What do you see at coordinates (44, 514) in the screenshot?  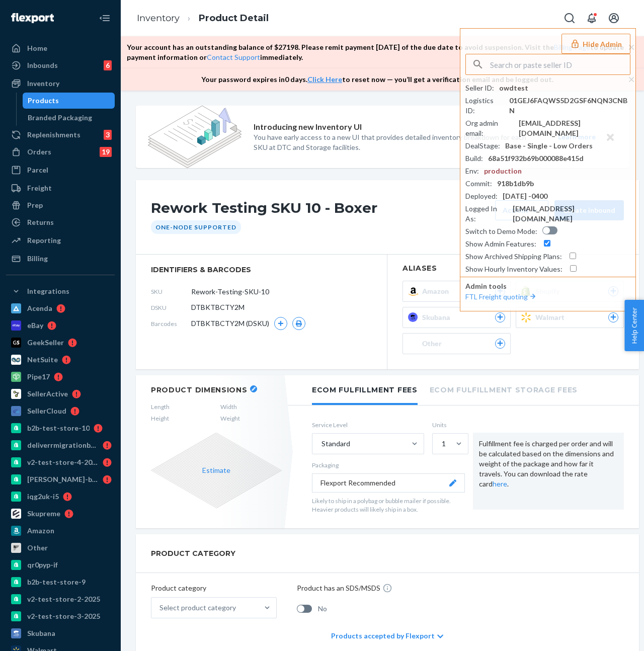 I see `div: Skupreme` at bounding box center [44, 514].